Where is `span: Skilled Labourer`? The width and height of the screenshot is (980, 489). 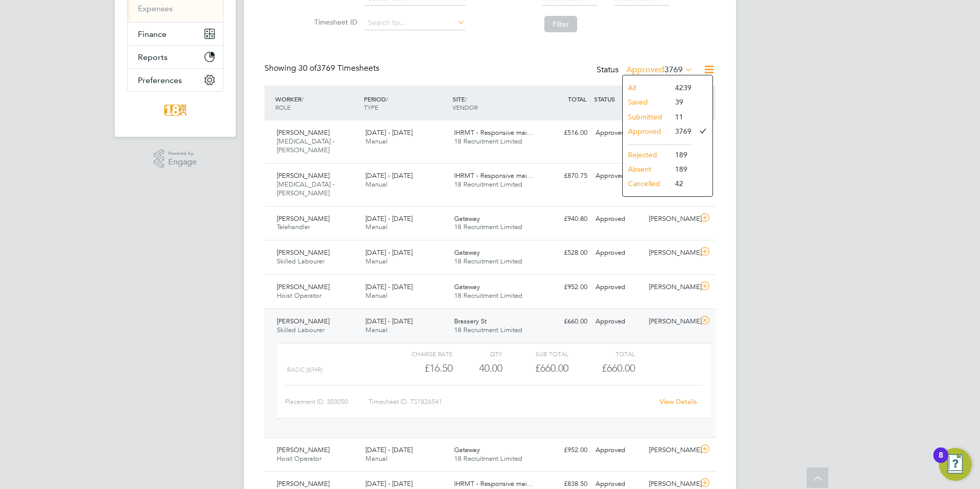
span: Skilled Labourer is located at coordinates (300, 329).